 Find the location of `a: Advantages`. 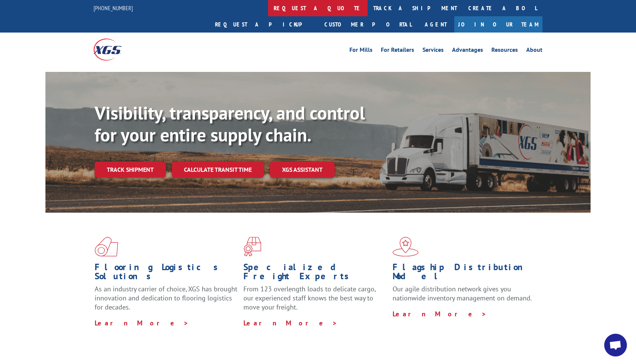

a: Advantages is located at coordinates (467, 51).